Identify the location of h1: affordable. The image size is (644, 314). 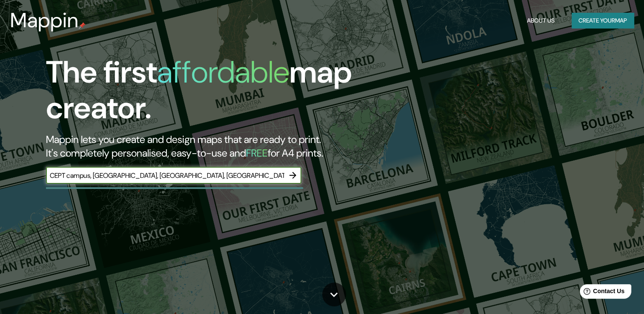
(223, 72).